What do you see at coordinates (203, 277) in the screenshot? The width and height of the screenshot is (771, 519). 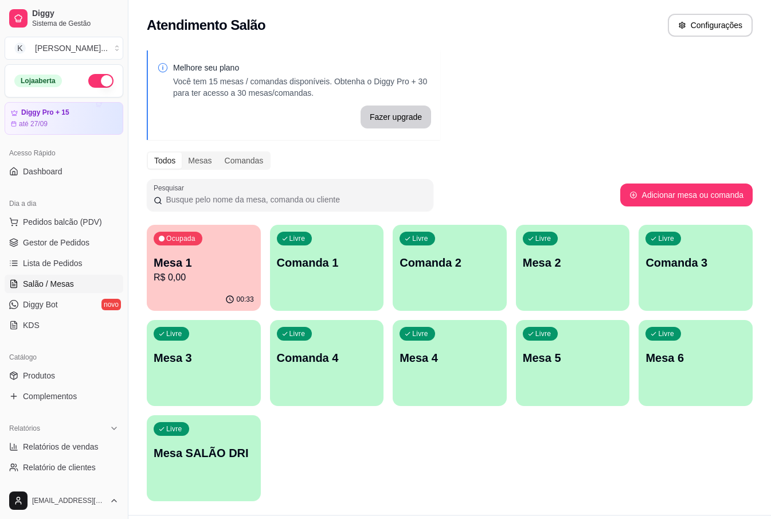 I see `p: R$ 0,00` at bounding box center [203, 277].